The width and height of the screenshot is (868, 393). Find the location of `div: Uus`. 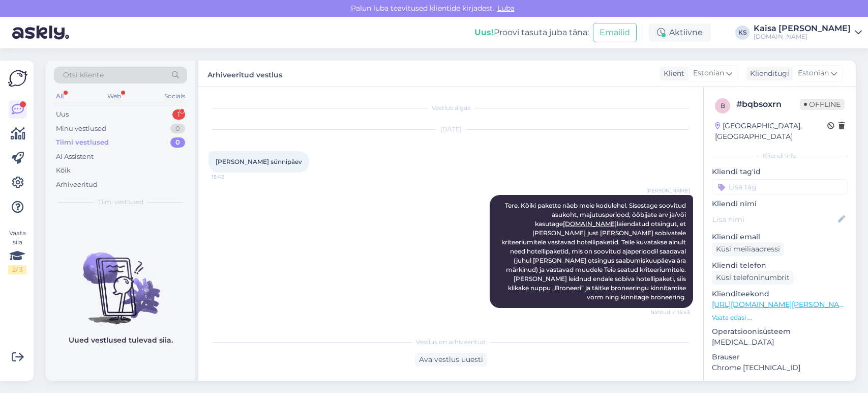

div: Uus is located at coordinates (62, 114).